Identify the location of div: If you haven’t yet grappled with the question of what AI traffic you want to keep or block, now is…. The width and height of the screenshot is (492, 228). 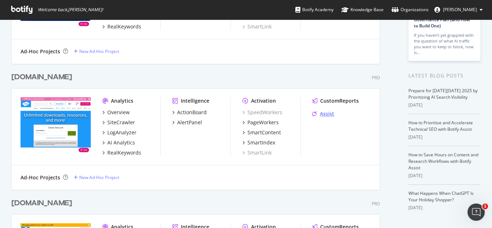
(444, 44).